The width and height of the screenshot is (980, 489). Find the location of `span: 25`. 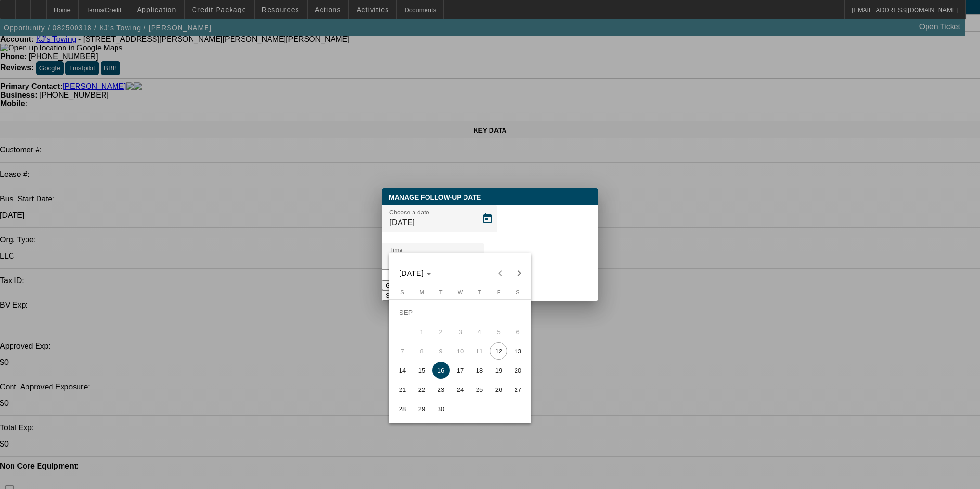

span: 25 is located at coordinates (479, 389).